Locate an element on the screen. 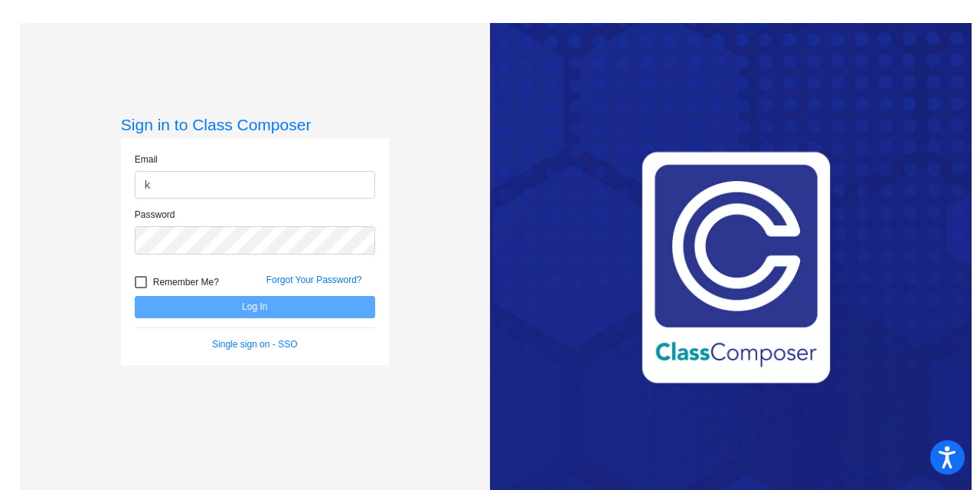  span: Remember Me? is located at coordinates (186, 282).